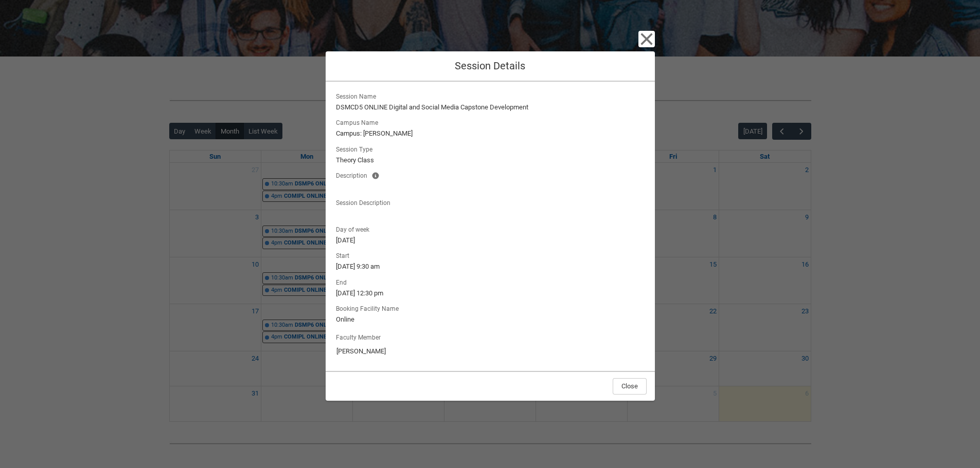  Describe the element at coordinates (354, 228) in the screenshot. I see `span: Day of week` at that location.